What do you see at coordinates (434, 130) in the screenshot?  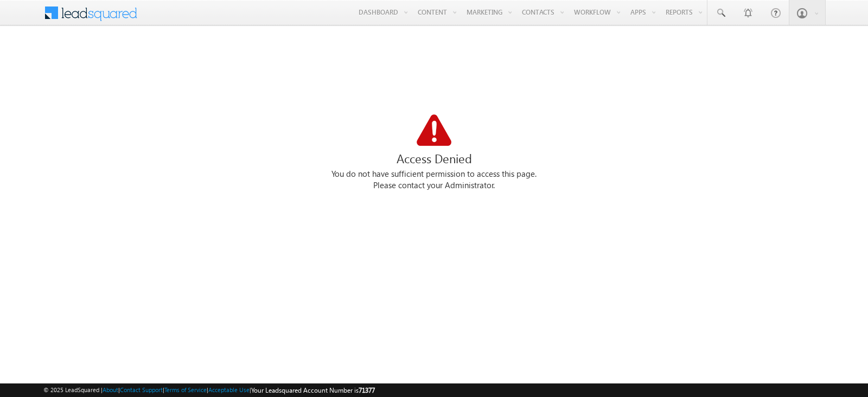 I see `img: Access Denied` at bounding box center [434, 130].